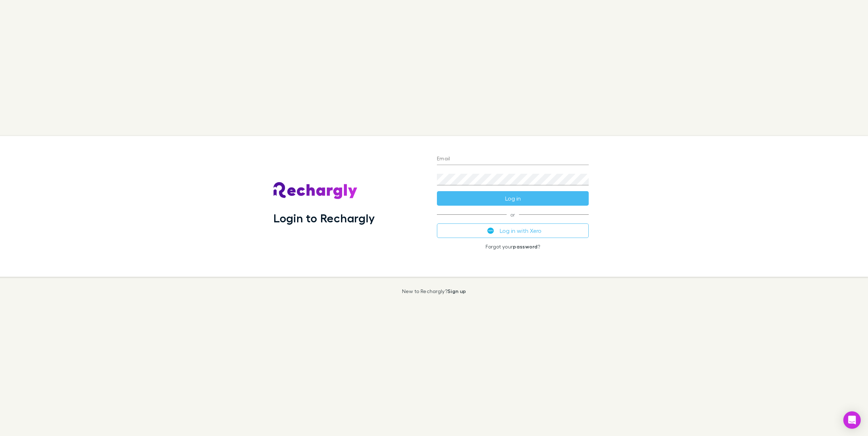 The image size is (868, 436). What do you see at coordinates (513, 247) in the screenshot?
I see `p: Forgot your ?` at bounding box center [513, 247].